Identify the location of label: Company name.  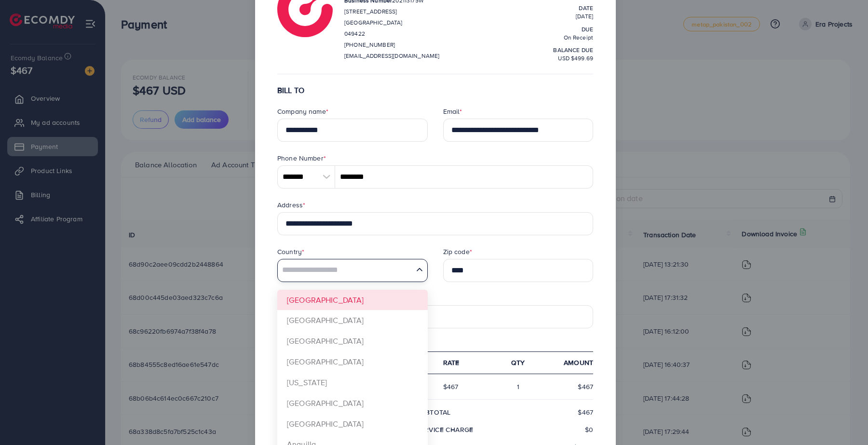
(303, 111).